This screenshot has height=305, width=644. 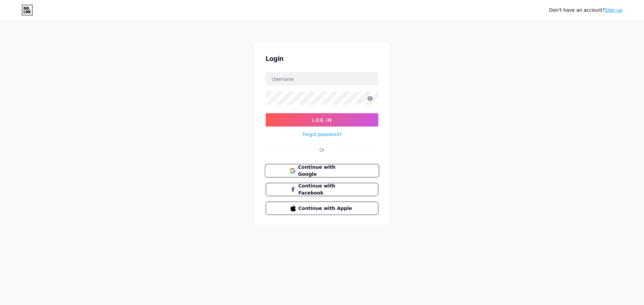 What do you see at coordinates (326, 208) in the screenshot?
I see `span: Continue with Apple` at bounding box center [326, 208].